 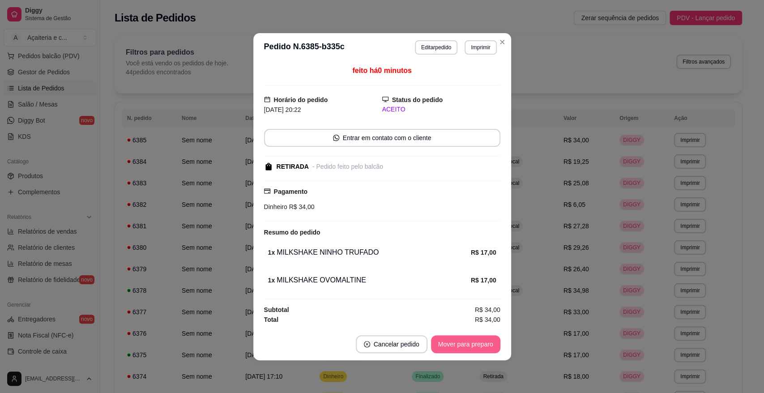 What do you see at coordinates (369, 253) in the screenshot?
I see `div: MILKSHAKE NINHO TRUFADO` at bounding box center [369, 253].